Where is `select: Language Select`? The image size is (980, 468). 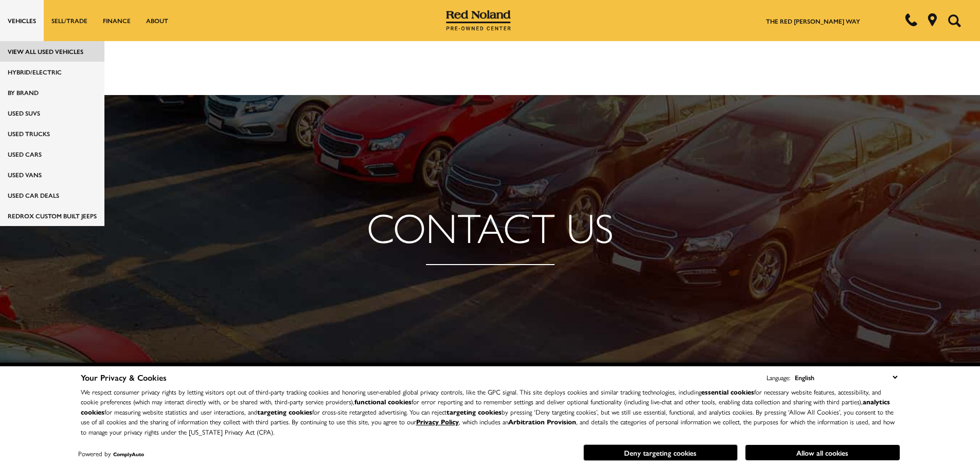 select: Language Select is located at coordinates (846, 377).